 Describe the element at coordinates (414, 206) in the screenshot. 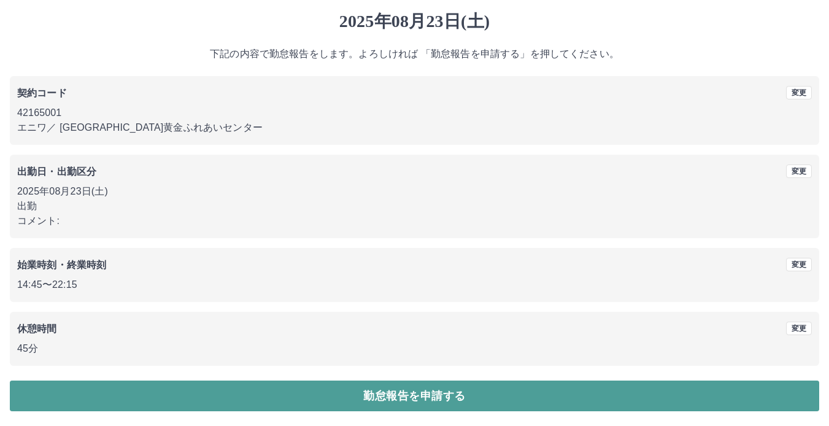

I see `p: 出勤` at that location.